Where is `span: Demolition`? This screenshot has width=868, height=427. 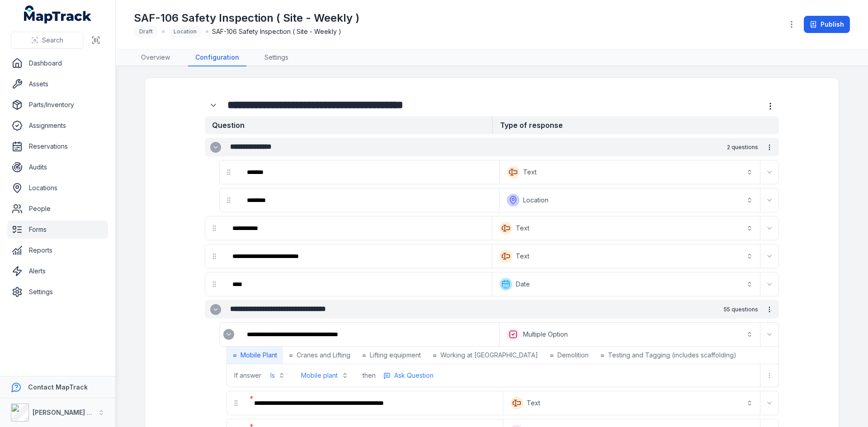 span: Demolition is located at coordinates (573, 355).